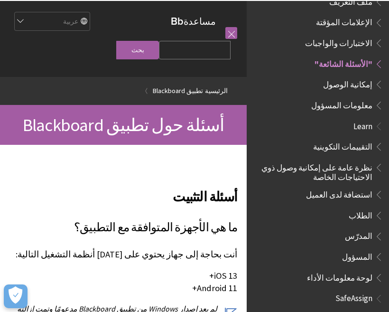 The image size is (389, 312). I want to click on span: "الأسئلة الشائعة", so click(344, 61).